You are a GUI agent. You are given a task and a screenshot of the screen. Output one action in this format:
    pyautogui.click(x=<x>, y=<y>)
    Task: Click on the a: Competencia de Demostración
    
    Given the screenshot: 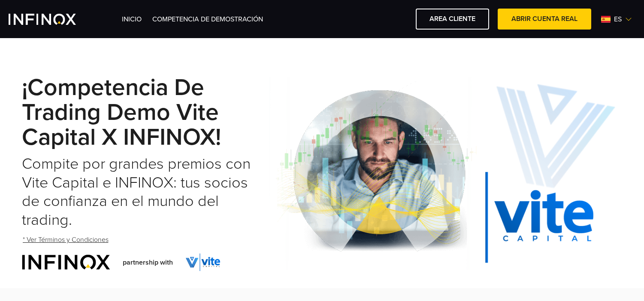 What is the action you would take?
    pyautogui.click(x=208, y=20)
    